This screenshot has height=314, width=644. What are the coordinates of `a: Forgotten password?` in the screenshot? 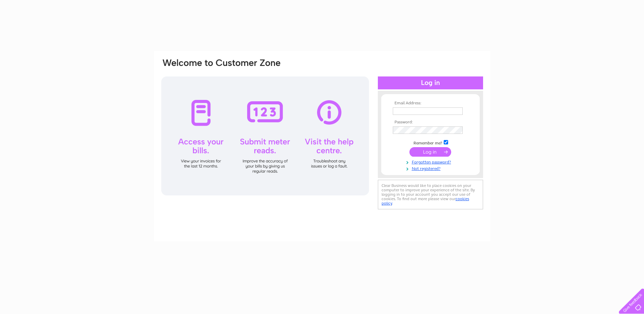 It's located at (431, 162).